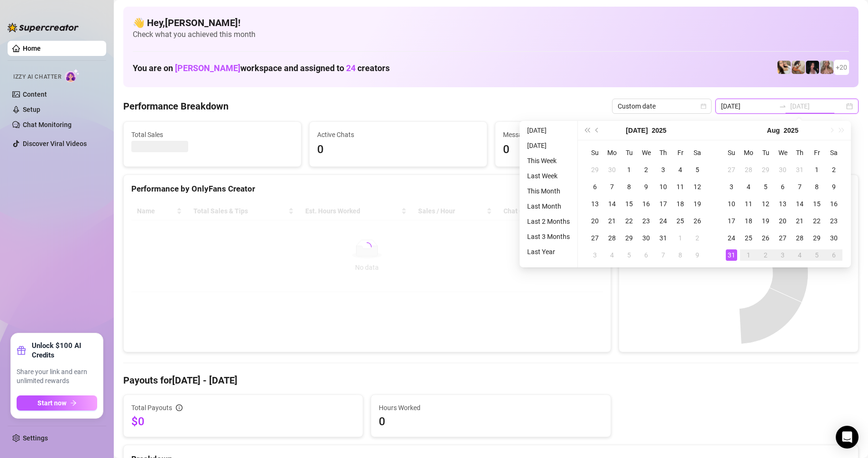 This screenshot has height=458, width=868. I want to click on span: swap-right, so click(783, 106).